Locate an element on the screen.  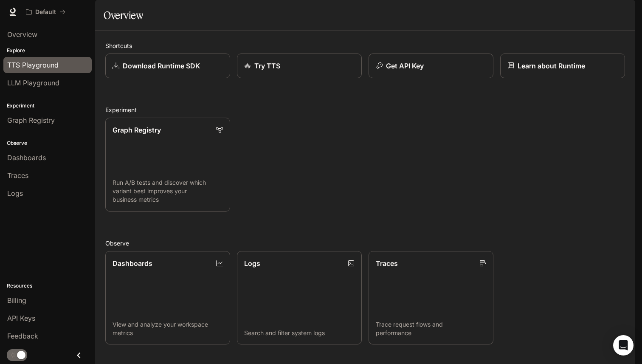
p: Run A/B tests and discover which variant best improves your business metrics is located at coordinates (168, 191).